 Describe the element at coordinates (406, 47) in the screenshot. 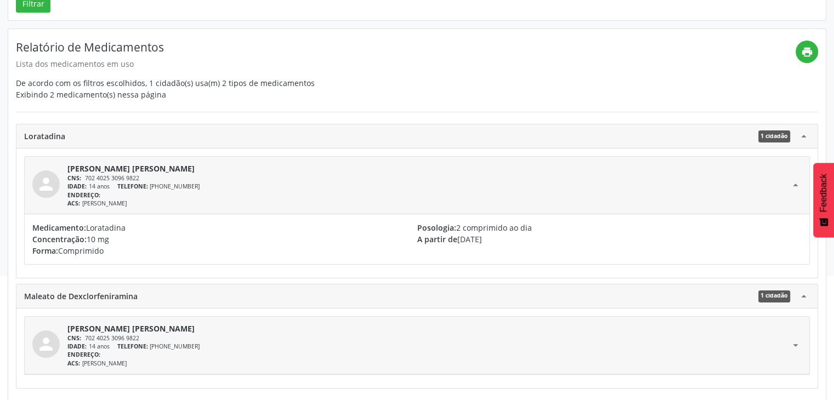

I see `h4: Relatório de Medicamentos` at that location.